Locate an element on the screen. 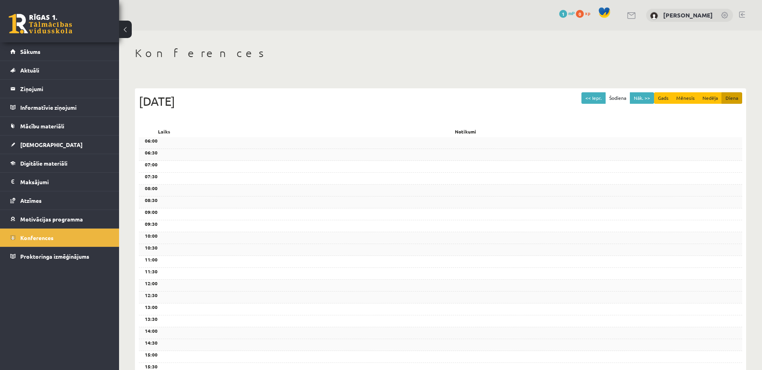 The height and width of the screenshot is (370, 762). a: Proktoringa izmēģinājums is located at coordinates (59, 257).